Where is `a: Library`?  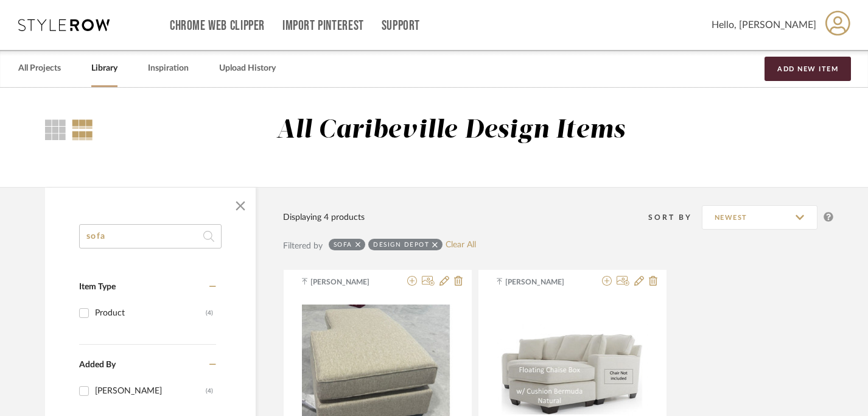 a: Library is located at coordinates (104, 68).